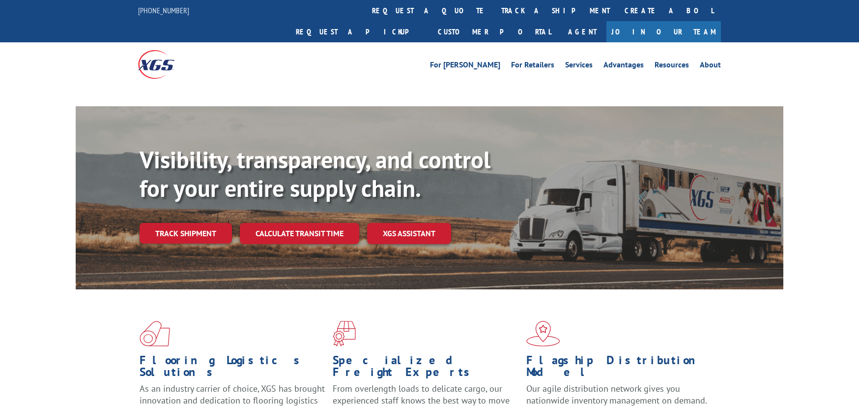 The height and width of the screenshot is (407, 859). What do you see at coordinates (495, 31) in the screenshot?
I see `a: Customer Portal` at bounding box center [495, 31].